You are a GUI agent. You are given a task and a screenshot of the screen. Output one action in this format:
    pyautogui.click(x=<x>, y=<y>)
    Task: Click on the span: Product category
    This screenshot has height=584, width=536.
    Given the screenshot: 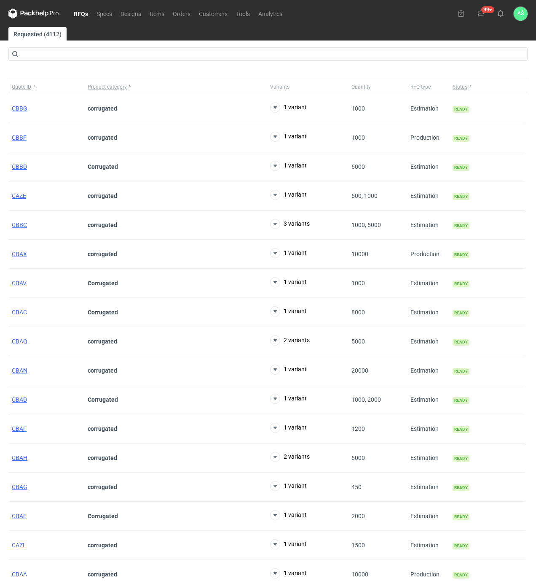 What is the action you would take?
    pyautogui.click(x=107, y=87)
    